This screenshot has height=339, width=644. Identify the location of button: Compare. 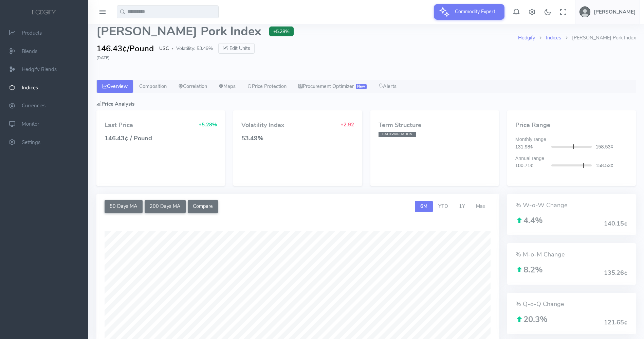
(203, 207).